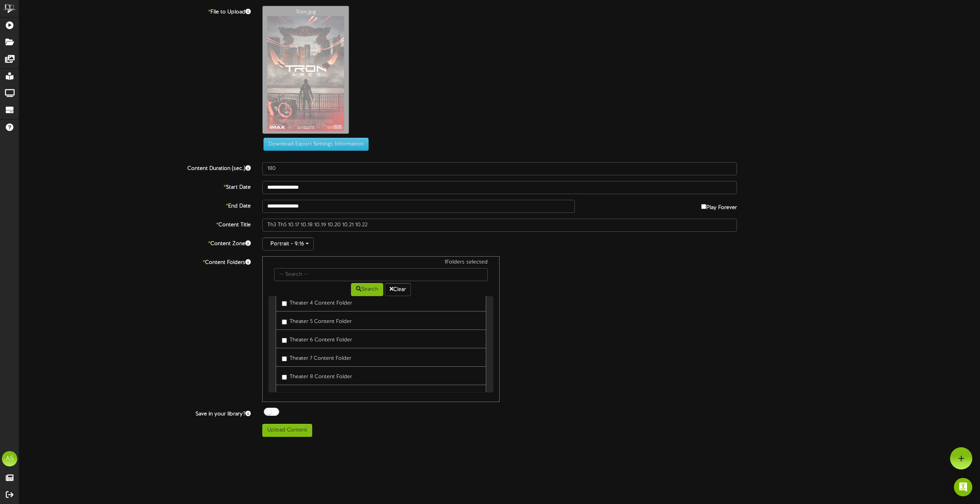  Describe the element at coordinates (316, 320) in the screenshot. I see `label: Theater 5 Content Folder` at that location.